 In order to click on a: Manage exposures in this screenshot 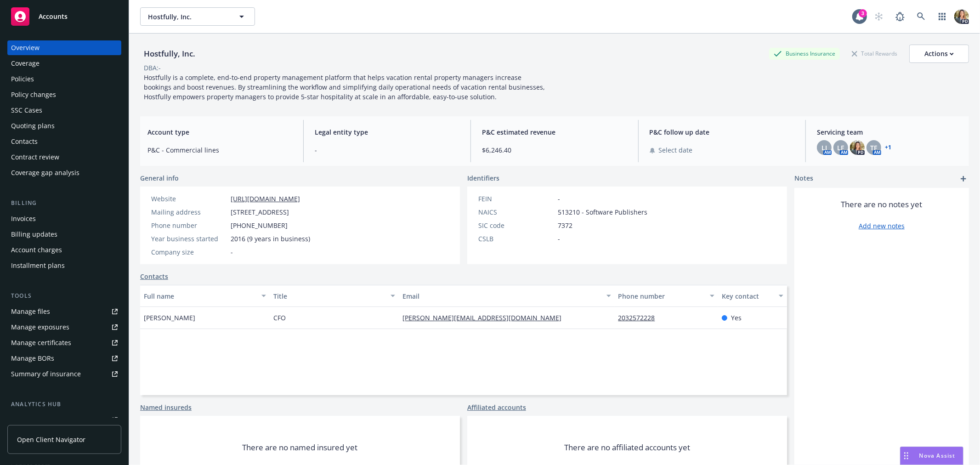, I will do `click(64, 328)`.